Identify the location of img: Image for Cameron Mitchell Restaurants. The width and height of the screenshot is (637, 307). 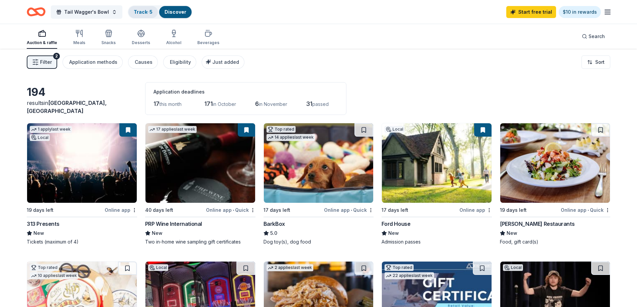
(555, 163).